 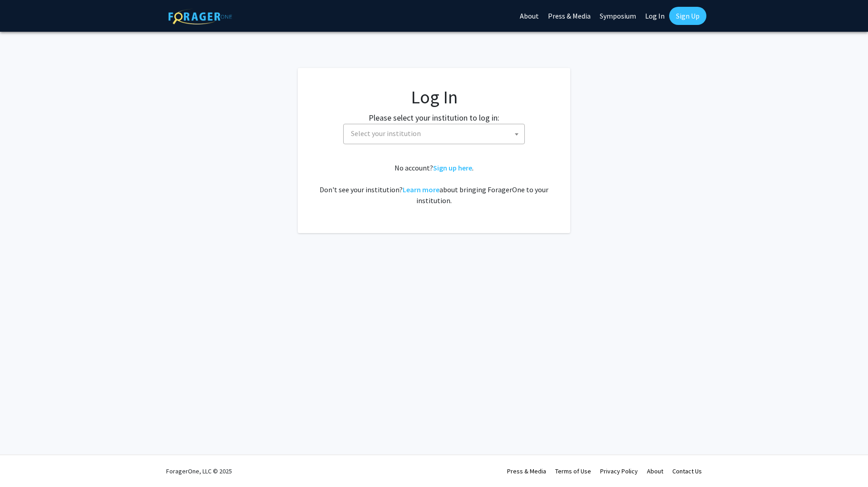 What do you see at coordinates (687, 16) in the screenshot?
I see `a: Sign Up` at bounding box center [687, 16].